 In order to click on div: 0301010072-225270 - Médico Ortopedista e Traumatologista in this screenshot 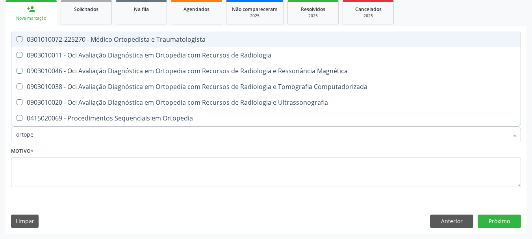, I will do `click(266, 39)`.